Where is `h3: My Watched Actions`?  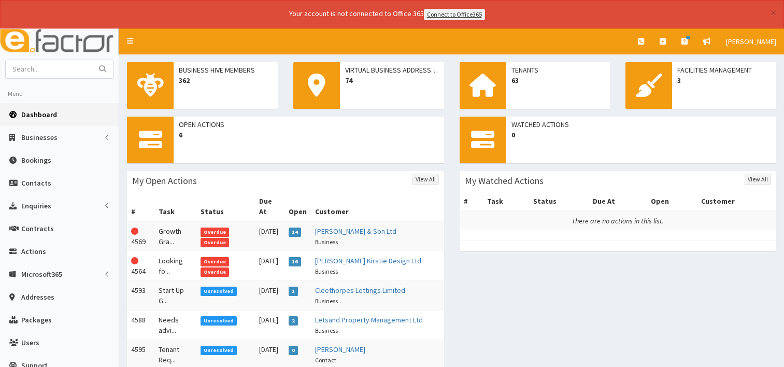
h3: My Watched Actions is located at coordinates (504, 181).